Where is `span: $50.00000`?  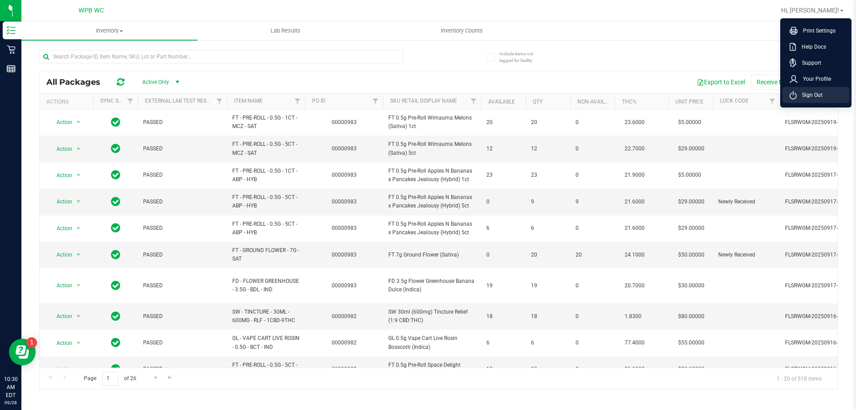
span: $50.00000 is located at coordinates (691, 255).